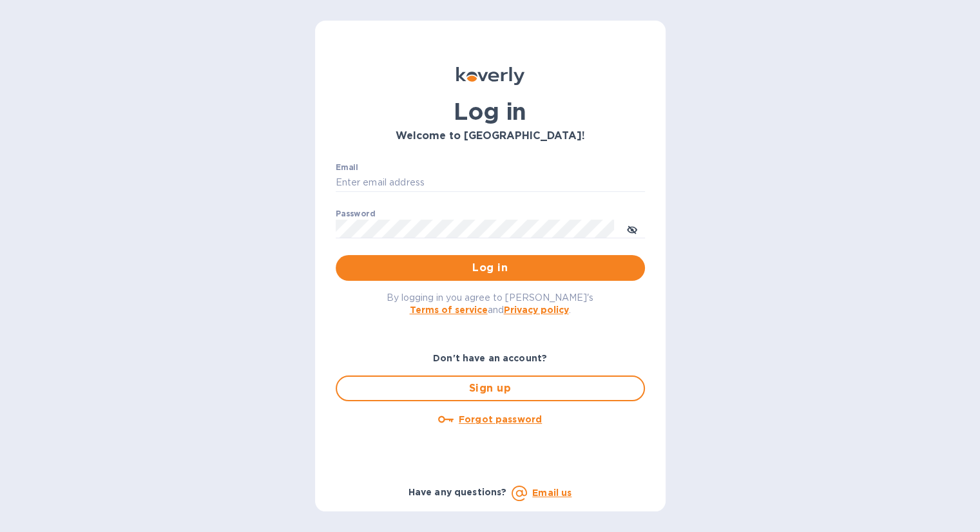 This screenshot has height=532, width=980. I want to click on b: Have any questions?, so click(457, 492).